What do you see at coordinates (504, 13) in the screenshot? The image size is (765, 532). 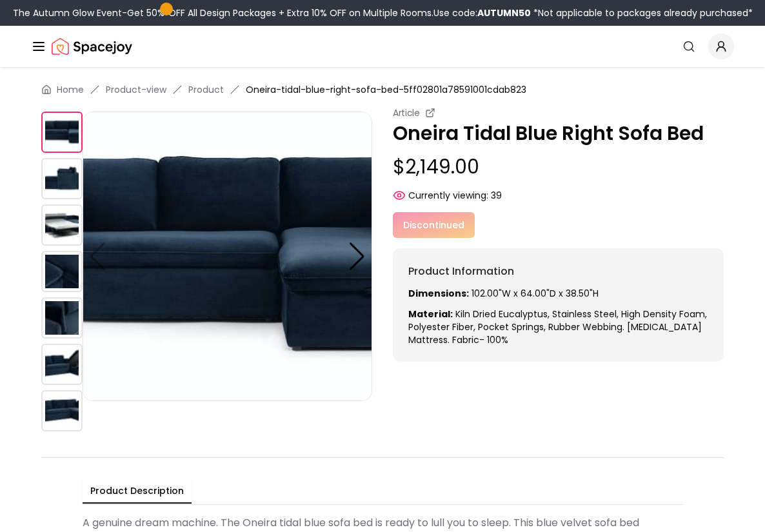 I see `b: AUTUMN50` at bounding box center [504, 13].